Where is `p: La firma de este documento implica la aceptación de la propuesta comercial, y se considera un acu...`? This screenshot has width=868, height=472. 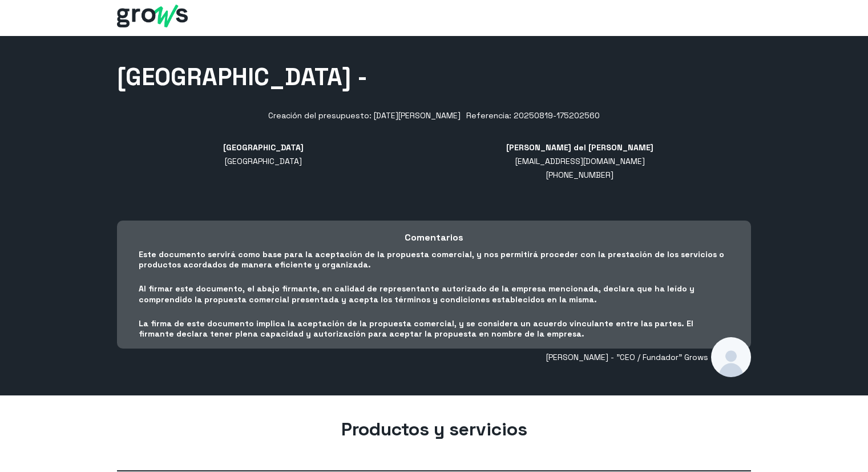 p: La firma de este documento implica la aceptación de la propuesta comercial, y se considera un acu... is located at coordinates (434, 329).